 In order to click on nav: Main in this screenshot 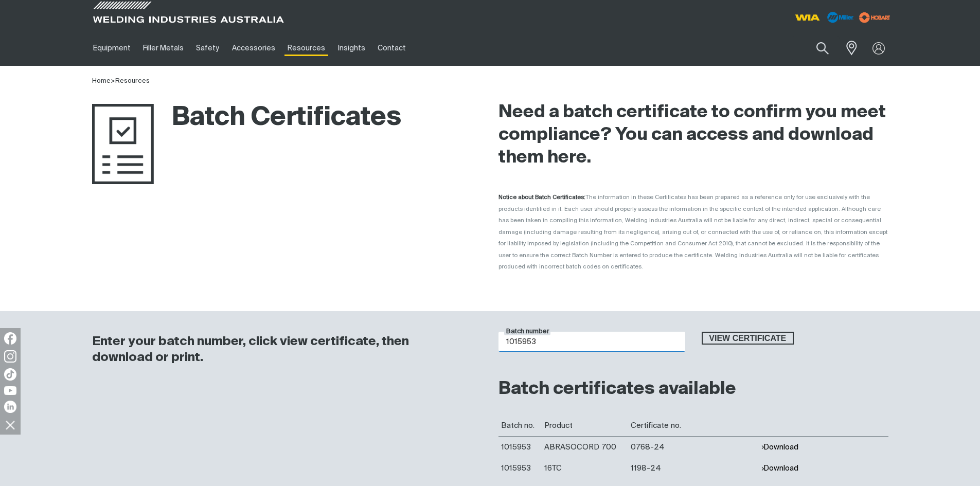, I will do `click(390, 48)`.